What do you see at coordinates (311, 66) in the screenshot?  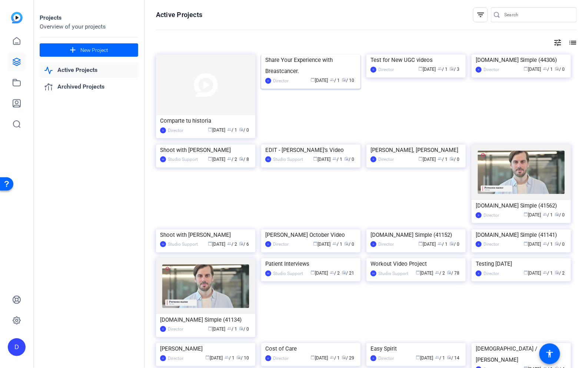 I see `div: Share Your Experience with Breastcancer.` at bounding box center [311, 66].